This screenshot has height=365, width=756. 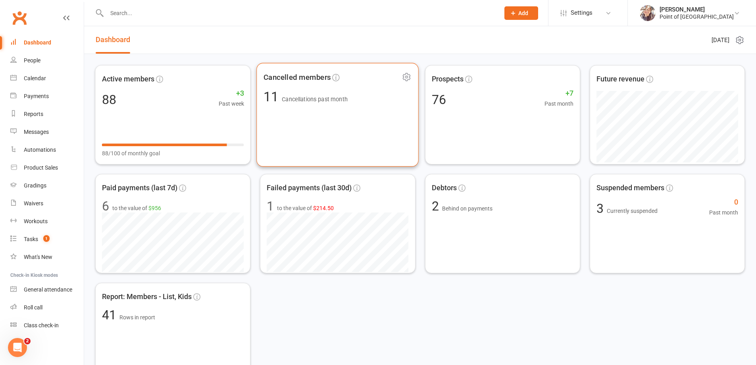 What do you see at coordinates (648, 13) in the screenshot?
I see `img: thumb_image1684198901.png` at bounding box center [648, 13].